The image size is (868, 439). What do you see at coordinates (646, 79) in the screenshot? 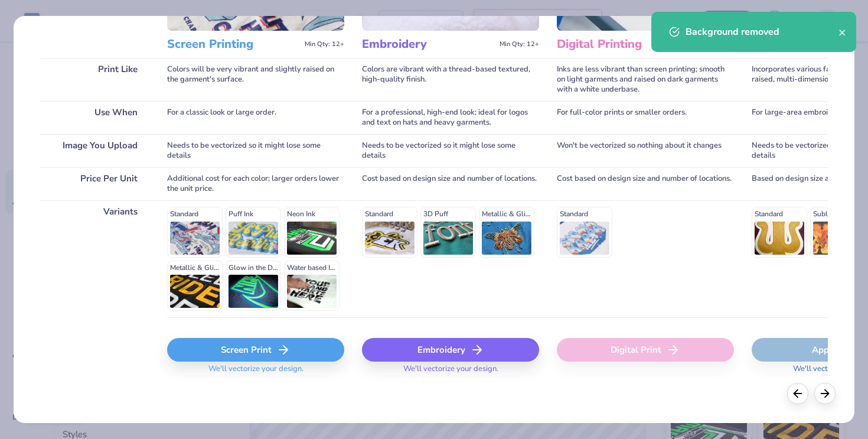
I see `div: Inks are less vibrant than screen printing; smooth on light garments and raised on dark garments ...` at bounding box center [646, 79].